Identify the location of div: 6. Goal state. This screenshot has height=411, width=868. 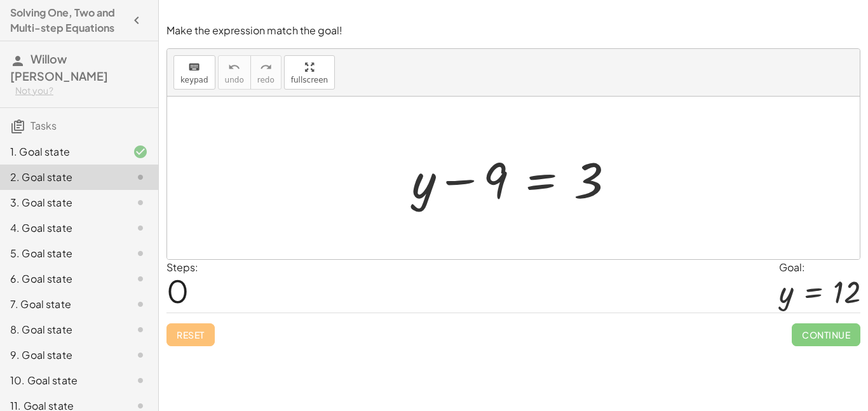
(61, 279).